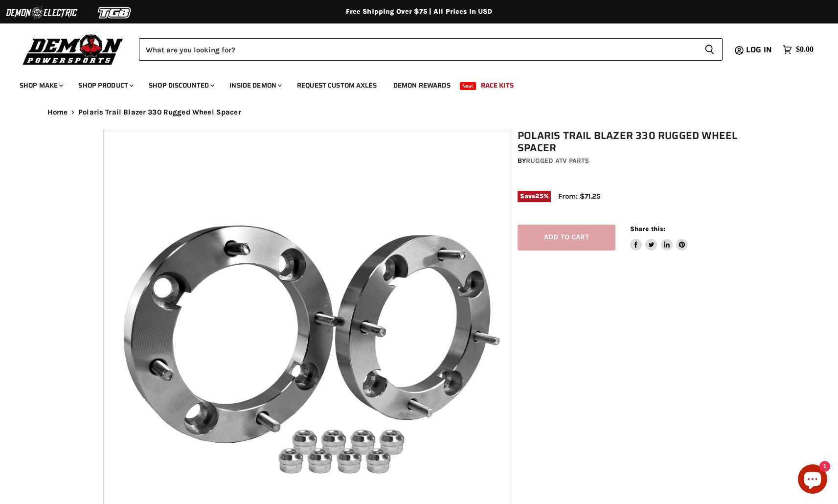 This screenshot has width=838, height=504. What do you see at coordinates (159, 112) in the screenshot?
I see `span: Polaris Trail Blazer 330 Rugged Wheel Spacer` at bounding box center [159, 112].